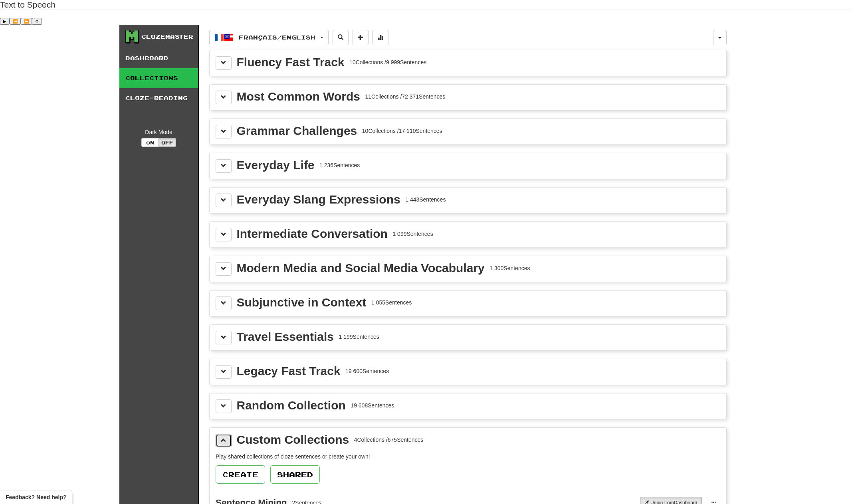 The width and height of the screenshot is (852, 504). I want to click on div: 1 055 Sentences, so click(392, 302).